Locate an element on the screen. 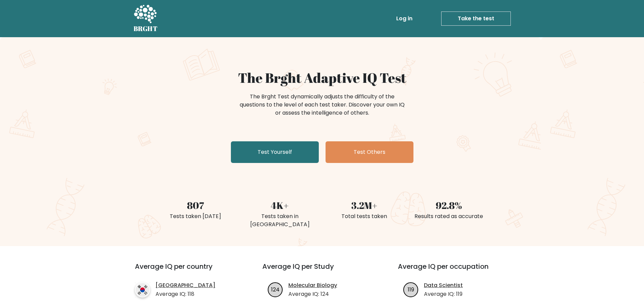 The width and height of the screenshot is (644, 308). a: Log in is located at coordinates (404, 18).